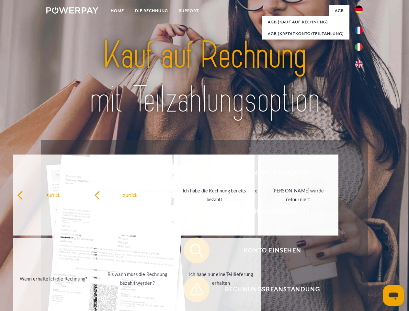  What do you see at coordinates (306, 22) in the screenshot?
I see `a: AGB (Kauf auf Rechnung)` at bounding box center [306, 22].